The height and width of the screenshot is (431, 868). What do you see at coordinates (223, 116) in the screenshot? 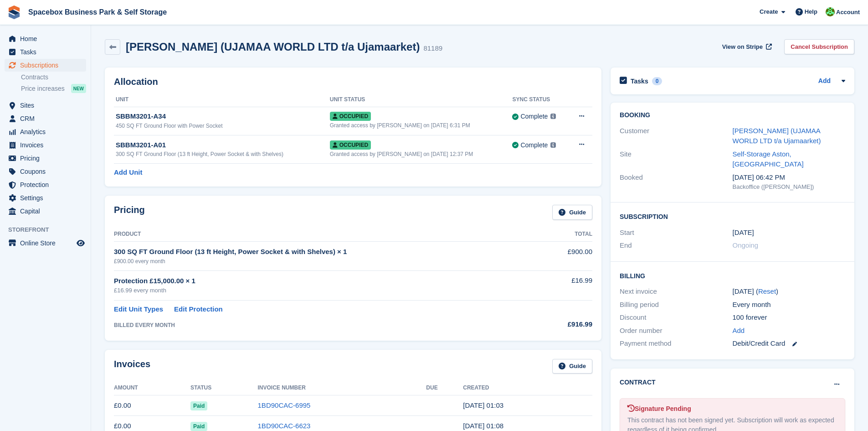
I see `div: SBBM3201-A34` at bounding box center [223, 116].